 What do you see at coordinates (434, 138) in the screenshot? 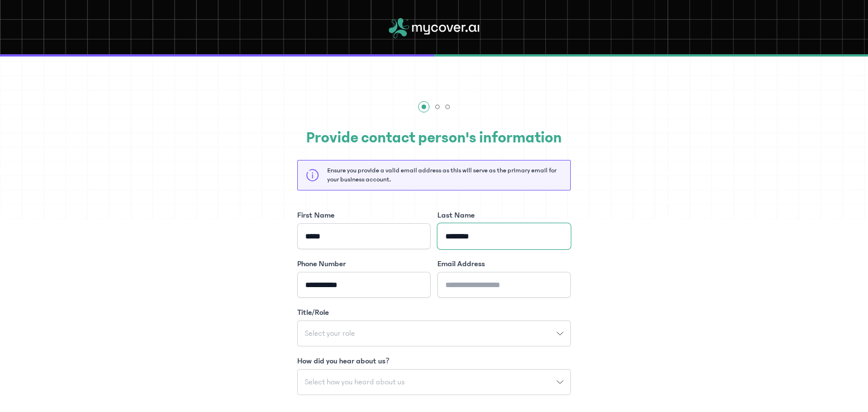
I see `h2: Provide contact person's information` at bounding box center [434, 138].